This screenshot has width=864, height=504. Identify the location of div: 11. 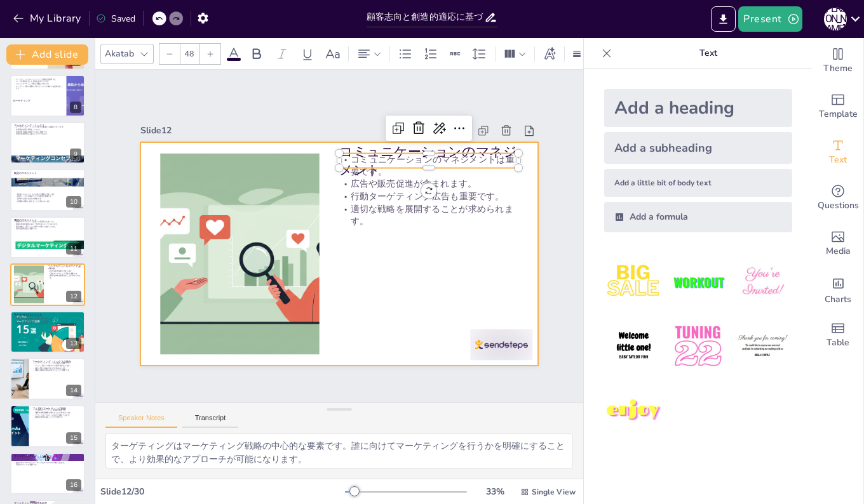
(73, 249).